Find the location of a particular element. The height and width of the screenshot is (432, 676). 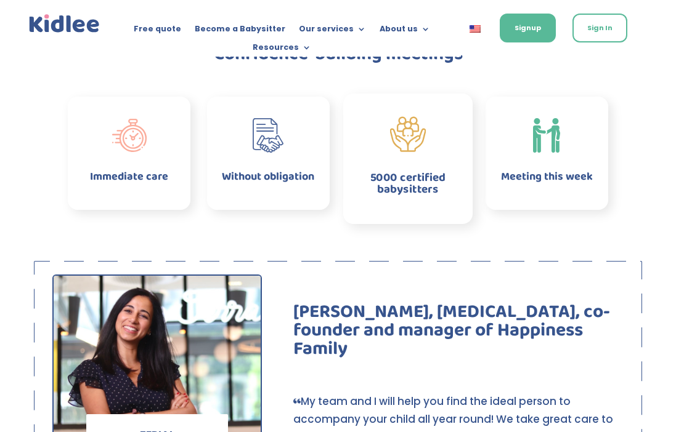

span: Without obligation is located at coordinates (268, 177).